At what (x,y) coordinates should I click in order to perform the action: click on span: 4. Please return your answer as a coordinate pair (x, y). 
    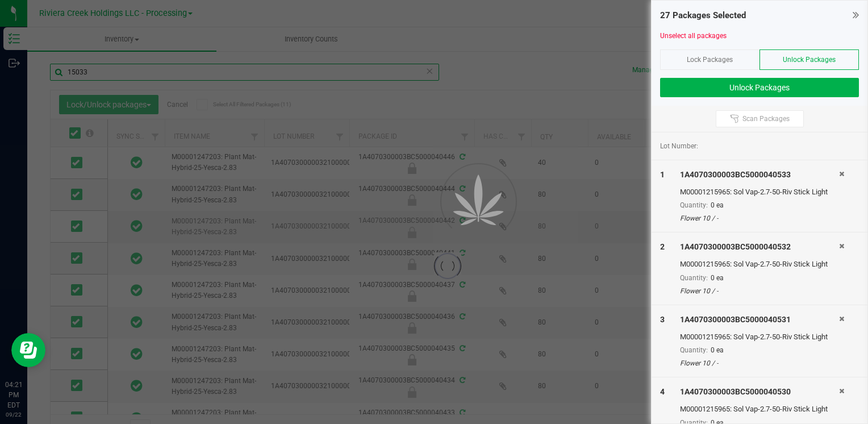
    Looking at the image, I should click on (662, 391).